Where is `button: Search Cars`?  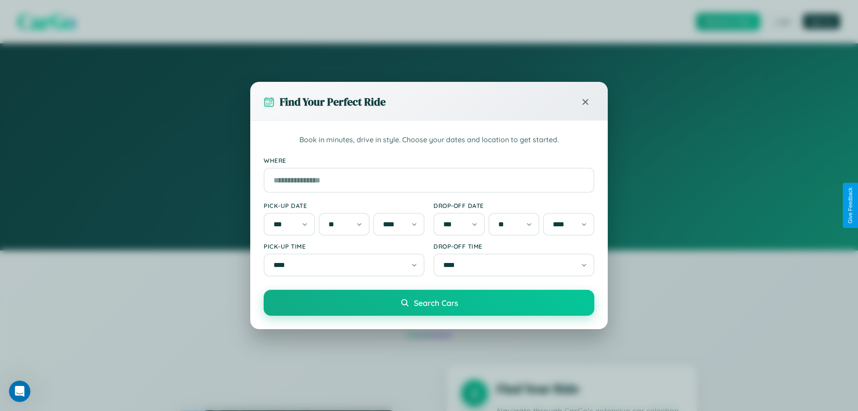 button: Search Cars is located at coordinates (429, 303).